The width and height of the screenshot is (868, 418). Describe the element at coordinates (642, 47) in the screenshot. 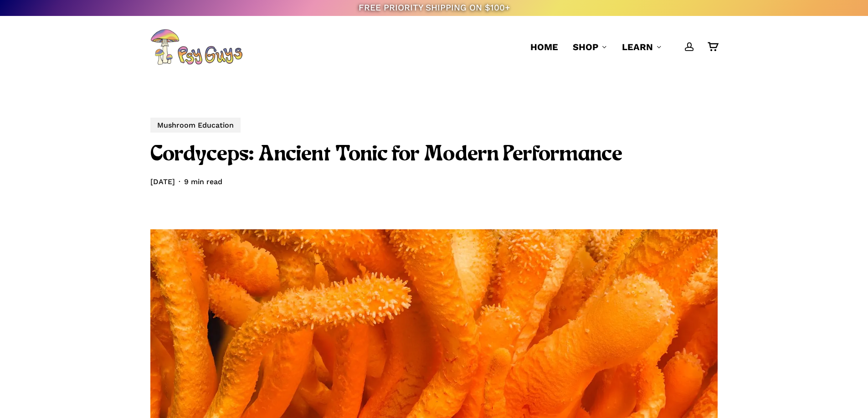

I see `a: Learn` at that location.